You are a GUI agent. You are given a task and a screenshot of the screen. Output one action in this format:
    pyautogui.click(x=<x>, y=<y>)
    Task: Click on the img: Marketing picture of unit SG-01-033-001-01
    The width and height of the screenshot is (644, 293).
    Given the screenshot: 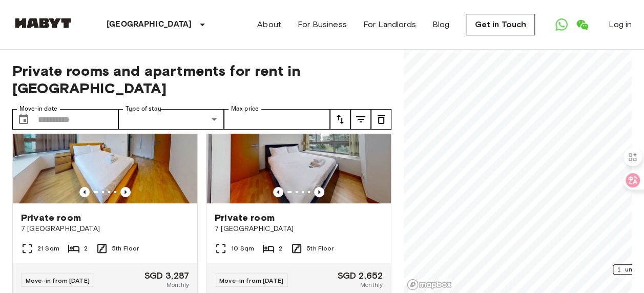 What is the action you would take?
    pyautogui.click(x=105, y=142)
    